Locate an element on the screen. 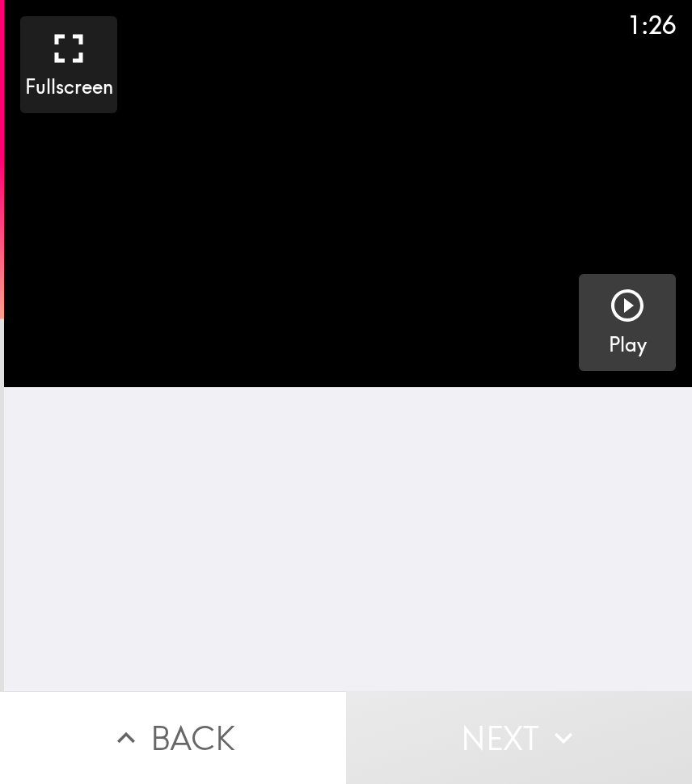 The image size is (692, 784). div: 1:26 is located at coordinates (651, 25).